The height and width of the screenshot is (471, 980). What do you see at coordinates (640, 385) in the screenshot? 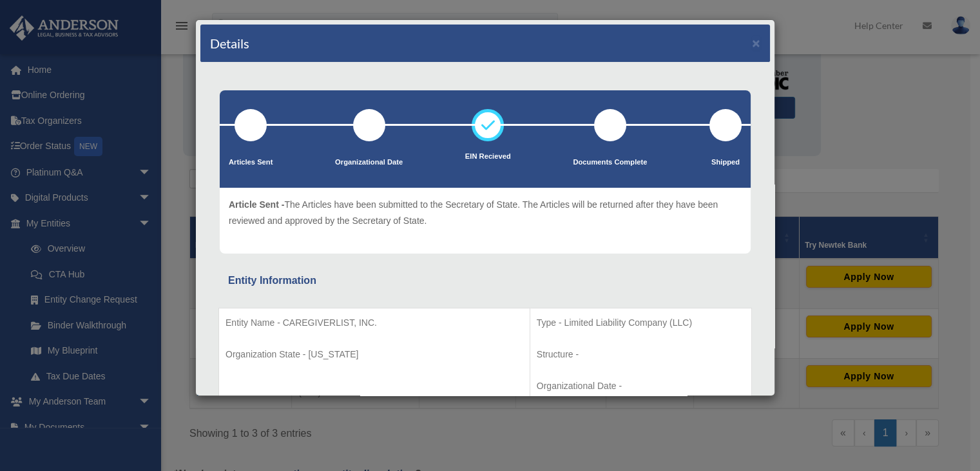
I see `p: Organizational Date -` at bounding box center [640, 385].